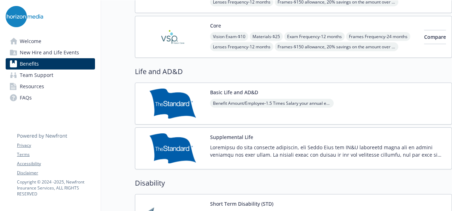 The width and height of the screenshot is (452, 211). What do you see at coordinates (50, 75) in the screenshot?
I see `a: Team Support` at bounding box center [50, 75].